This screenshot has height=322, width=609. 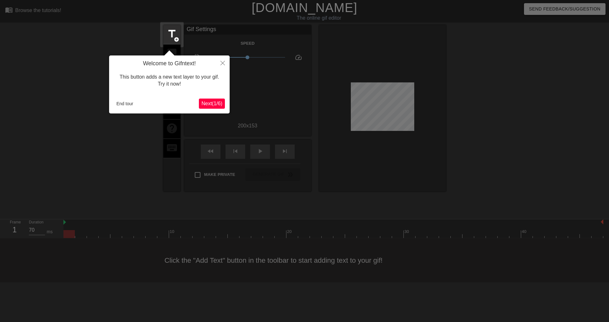 I want to click on button: Close, so click(x=223, y=63).